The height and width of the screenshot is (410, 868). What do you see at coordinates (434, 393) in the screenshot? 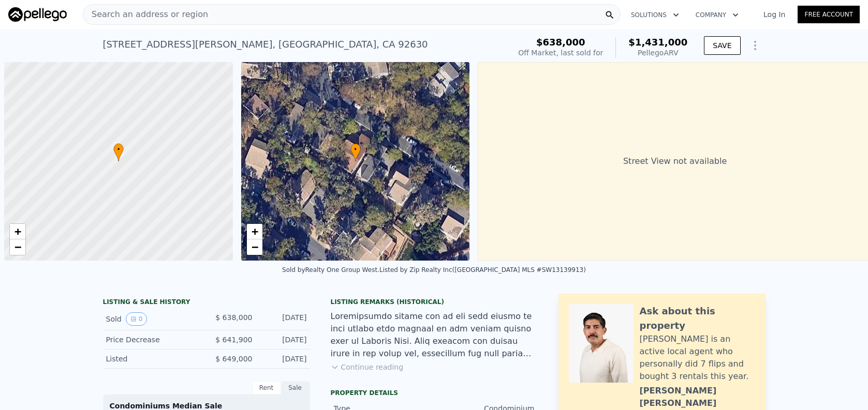
I see `div: Property details` at bounding box center [434, 393].